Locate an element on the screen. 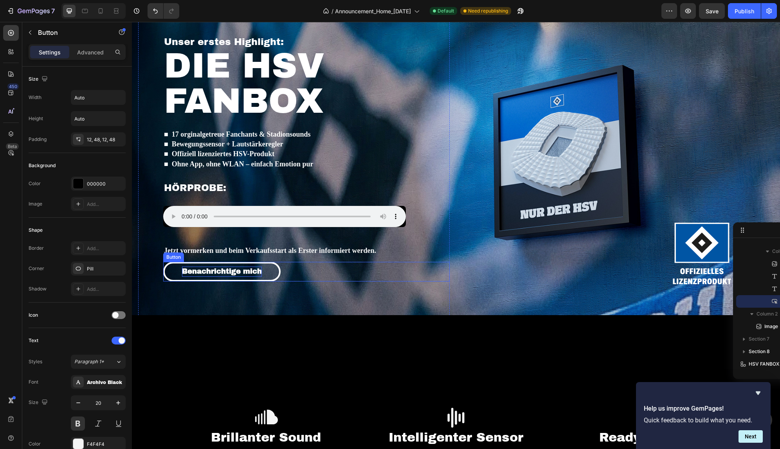 This screenshot has width=780, height=449. div: Beta is located at coordinates (12, 146).